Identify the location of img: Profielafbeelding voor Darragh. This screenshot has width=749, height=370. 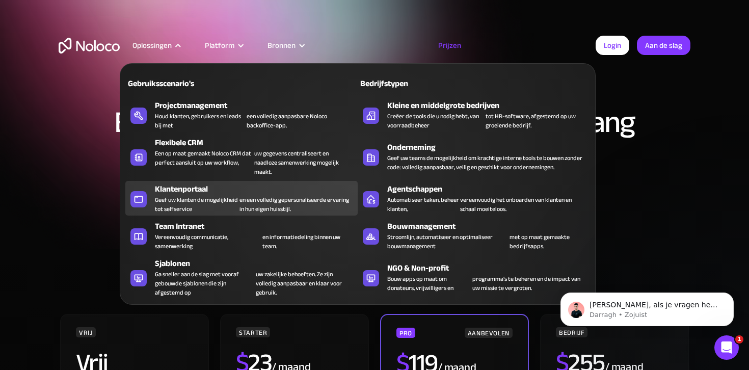
(31, 39).